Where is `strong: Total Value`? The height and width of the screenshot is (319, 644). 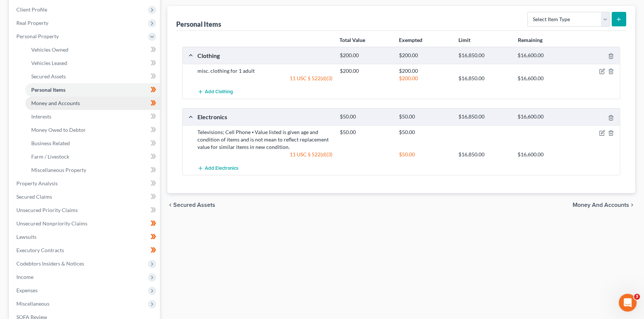
strong: Total Value is located at coordinates (352, 40).